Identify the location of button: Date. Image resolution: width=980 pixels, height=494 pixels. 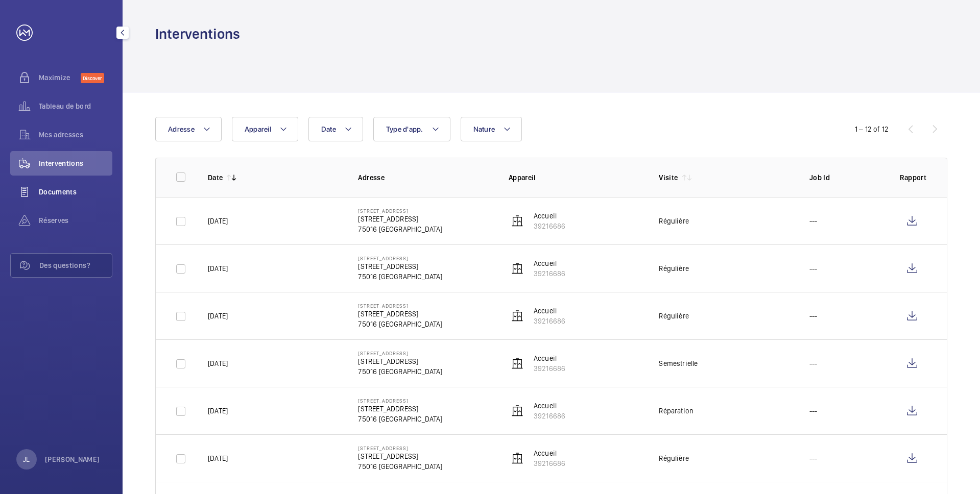
(336, 129).